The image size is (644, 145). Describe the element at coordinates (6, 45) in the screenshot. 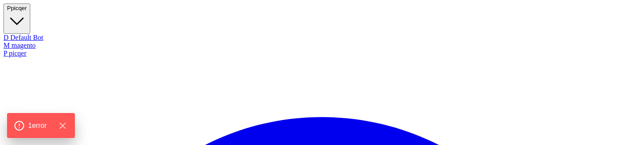

I see `span: M` at that location.